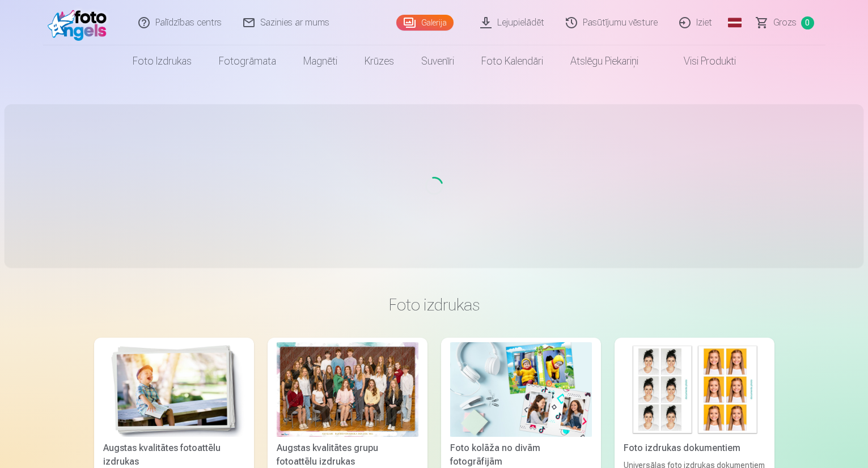  I want to click on img: Foto izdrukas dokumentiem, so click(695, 390).